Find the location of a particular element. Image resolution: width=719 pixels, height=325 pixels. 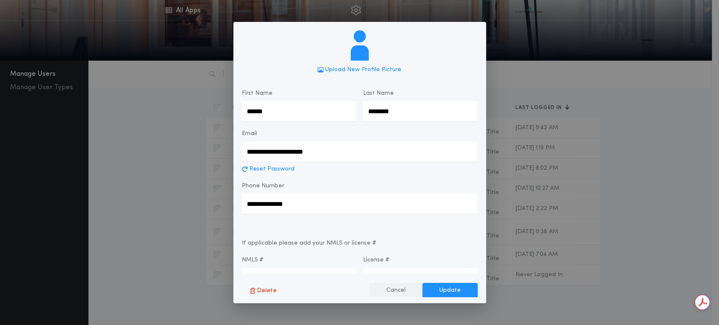

label: License # is located at coordinates (376, 260).